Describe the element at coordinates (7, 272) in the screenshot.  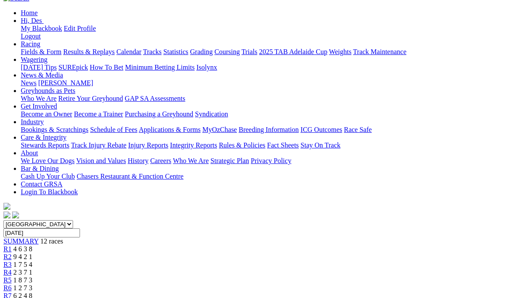
I see `a: R4` at that location.